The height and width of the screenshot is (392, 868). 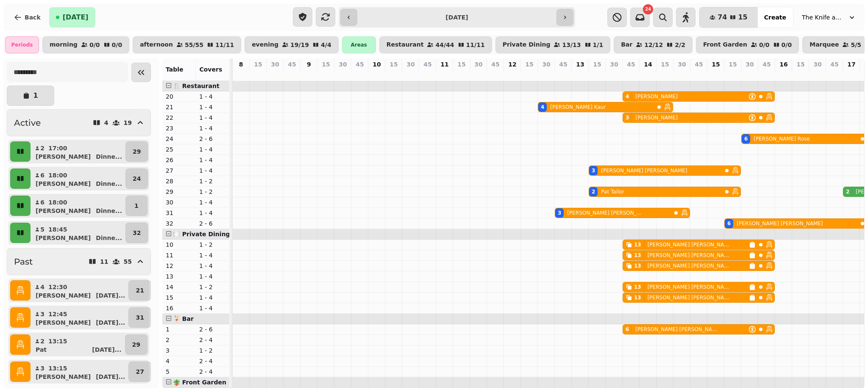 I want to click on span: Create, so click(x=775, y=17).